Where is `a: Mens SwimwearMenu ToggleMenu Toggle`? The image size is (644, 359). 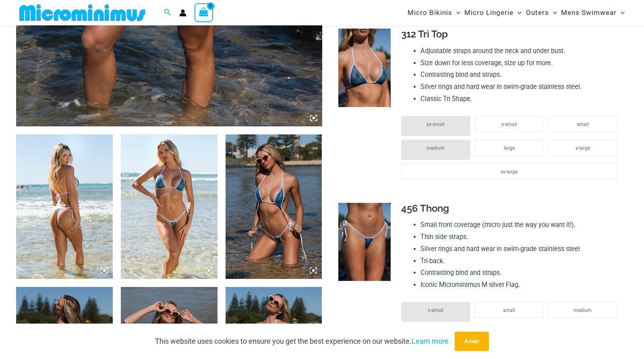
a: Mens SwimwearMenu ToggleMenu Toggle is located at coordinates (593, 13).